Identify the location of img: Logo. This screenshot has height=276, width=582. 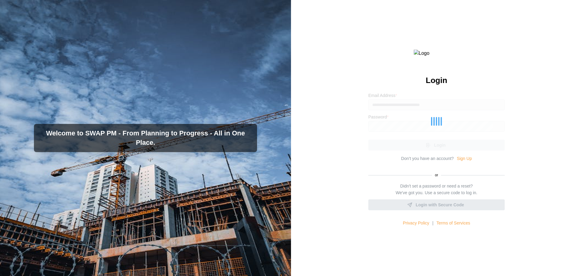
(437, 53).